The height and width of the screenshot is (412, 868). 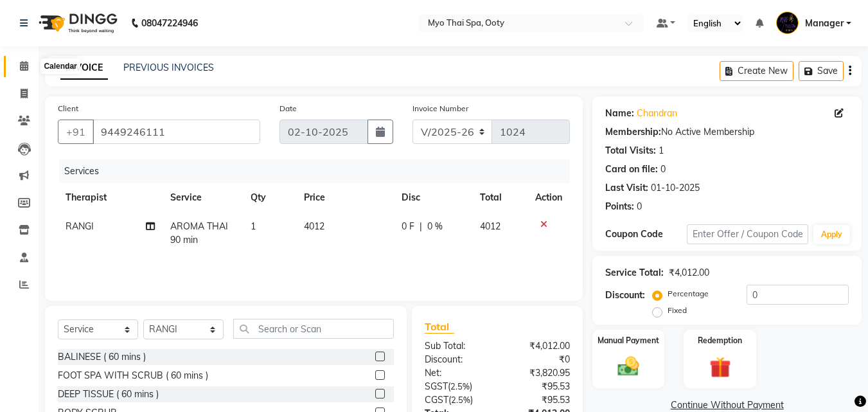 What do you see at coordinates (726, 132) in the screenshot?
I see `div: No Active Membership` at bounding box center [726, 132].